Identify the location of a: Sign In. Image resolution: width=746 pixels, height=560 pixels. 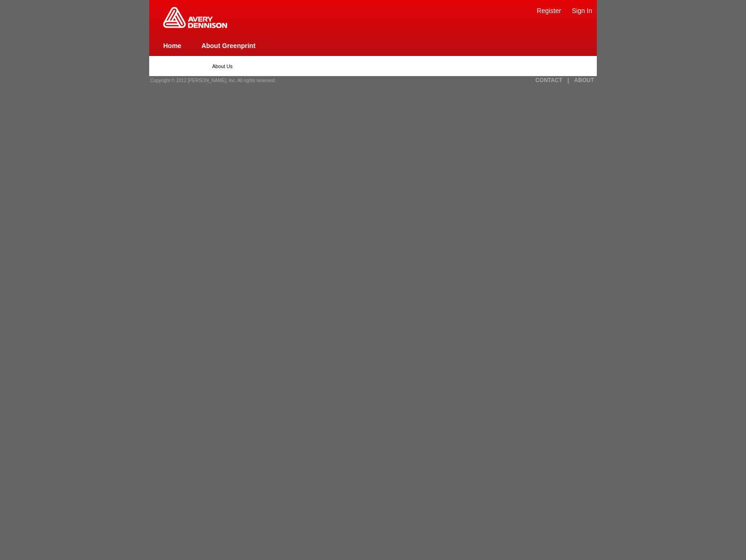
(582, 11).